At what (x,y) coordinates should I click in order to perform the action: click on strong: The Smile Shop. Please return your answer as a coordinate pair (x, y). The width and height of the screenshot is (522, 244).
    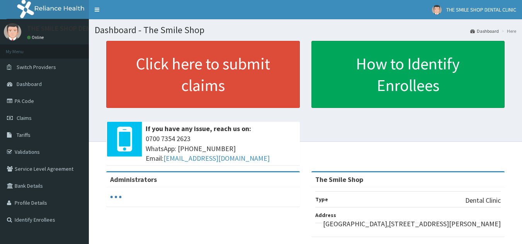
    Looking at the image, I should click on (339, 180).